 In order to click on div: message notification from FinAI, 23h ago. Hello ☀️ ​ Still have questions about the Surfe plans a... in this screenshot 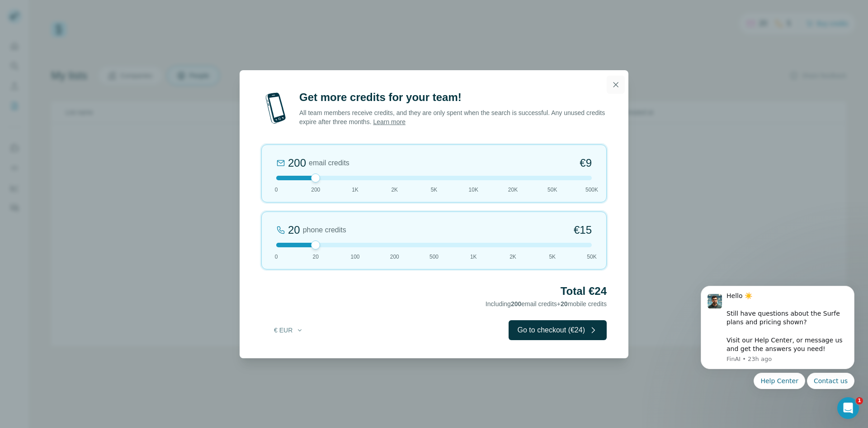, I will do `click(90, 71)`.